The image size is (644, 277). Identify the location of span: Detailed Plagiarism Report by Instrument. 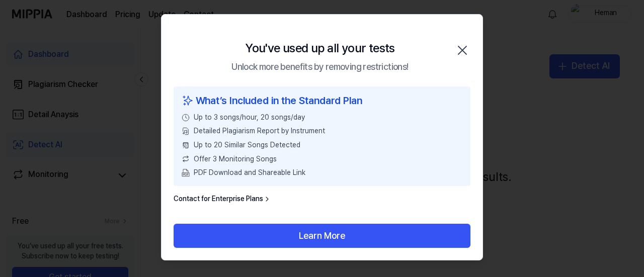
(259, 131).